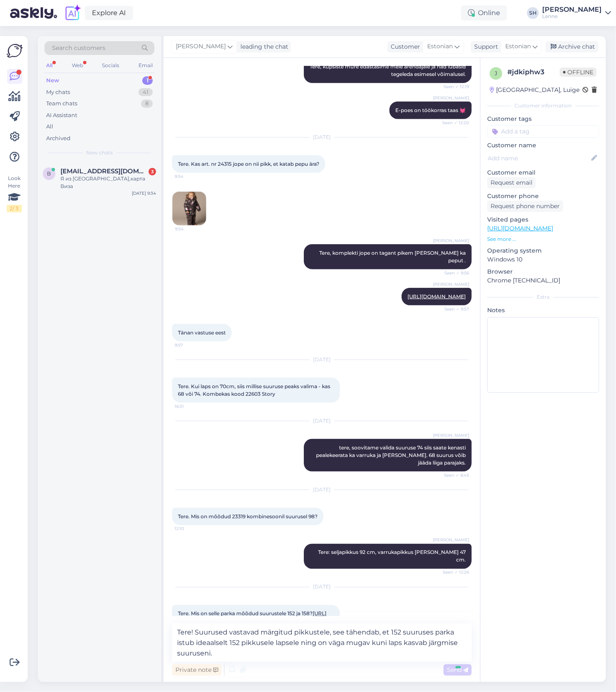  I want to click on div: leading the chat, so click(262, 47).